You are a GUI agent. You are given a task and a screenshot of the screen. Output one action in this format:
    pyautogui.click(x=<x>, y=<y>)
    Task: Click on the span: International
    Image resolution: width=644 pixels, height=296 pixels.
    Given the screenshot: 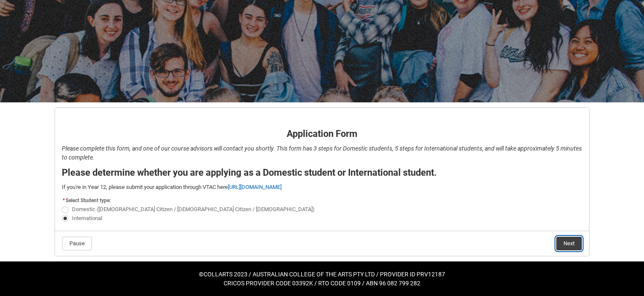 What is the action you would take?
    pyautogui.click(x=87, y=218)
    